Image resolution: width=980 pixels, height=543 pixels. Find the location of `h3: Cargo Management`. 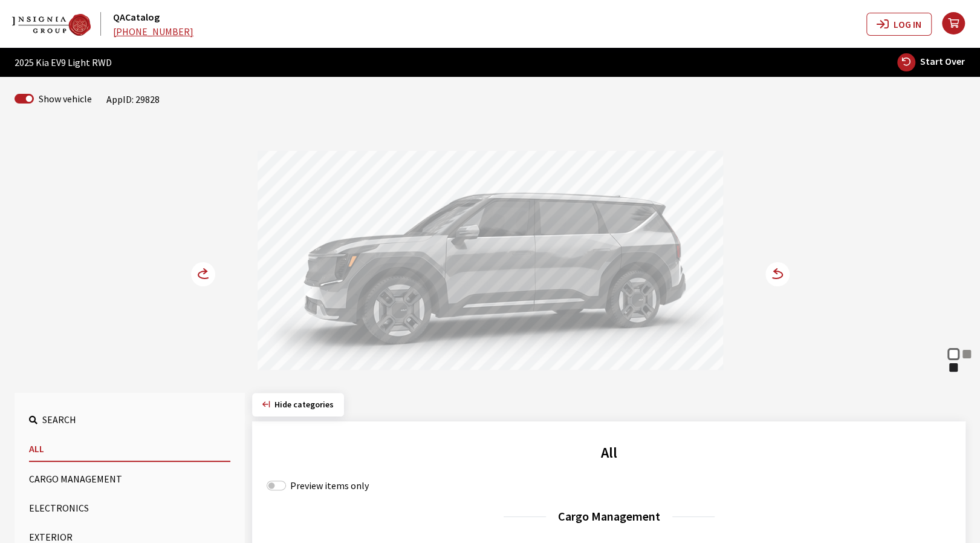

h3: Cargo Management is located at coordinates (609, 516).